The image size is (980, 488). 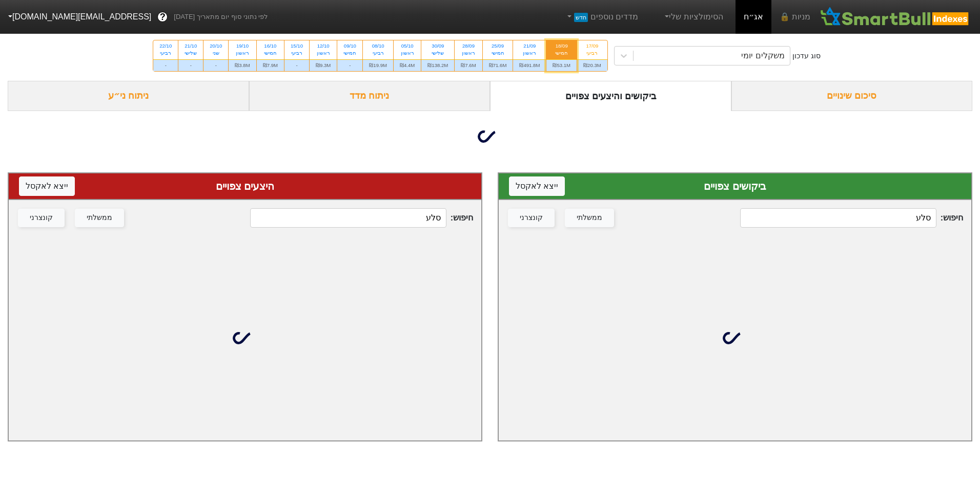 I want to click on div: 22/10, so click(x=166, y=46).